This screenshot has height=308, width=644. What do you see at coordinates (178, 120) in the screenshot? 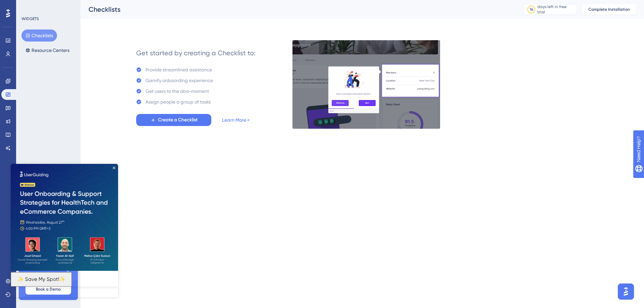
I see `span: Create a Checklist` at bounding box center [178, 120].